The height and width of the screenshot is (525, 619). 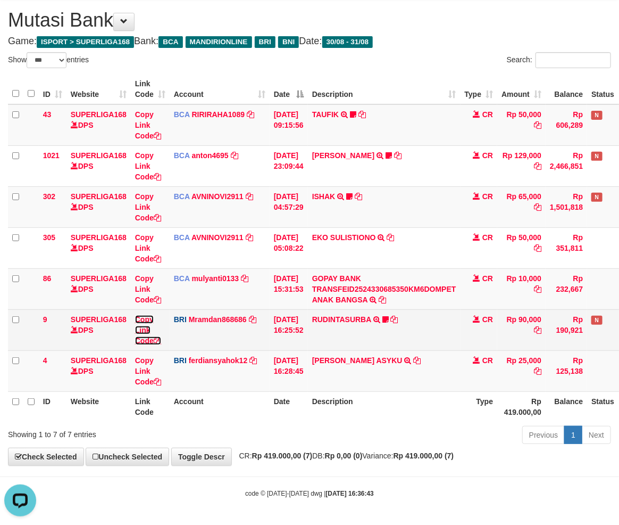 What do you see at coordinates (573, 60) in the screenshot?
I see `input: Search:` at bounding box center [573, 60].